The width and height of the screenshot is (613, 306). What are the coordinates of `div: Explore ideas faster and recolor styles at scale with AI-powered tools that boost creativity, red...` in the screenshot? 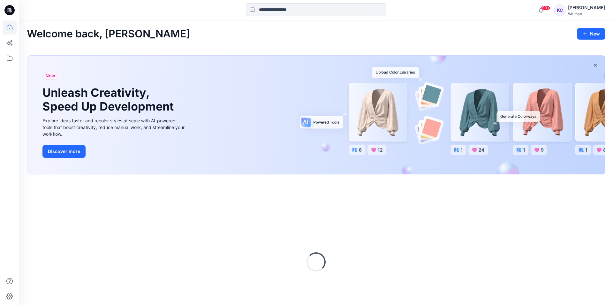 It's located at (114, 127).